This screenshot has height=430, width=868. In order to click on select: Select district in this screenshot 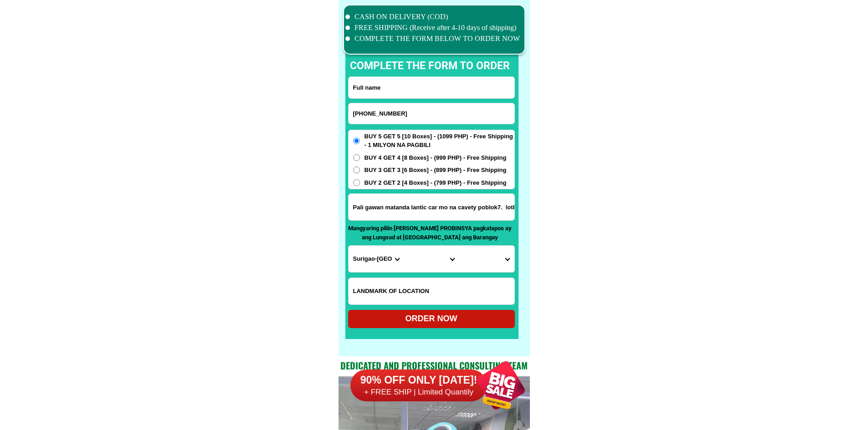, I will do `click(431, 259)`.